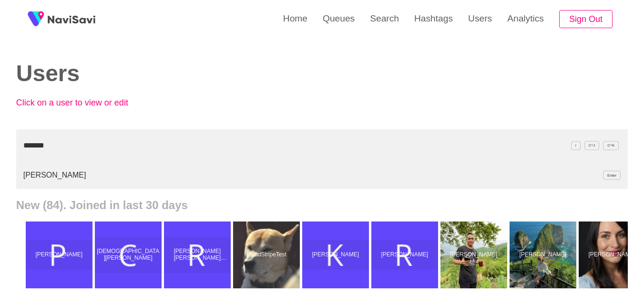 This screenshot has height=306, width=644. Describe the element at coordinates (266, 255) in the screenshot. I see `p: DavidStripeTest` at that location.